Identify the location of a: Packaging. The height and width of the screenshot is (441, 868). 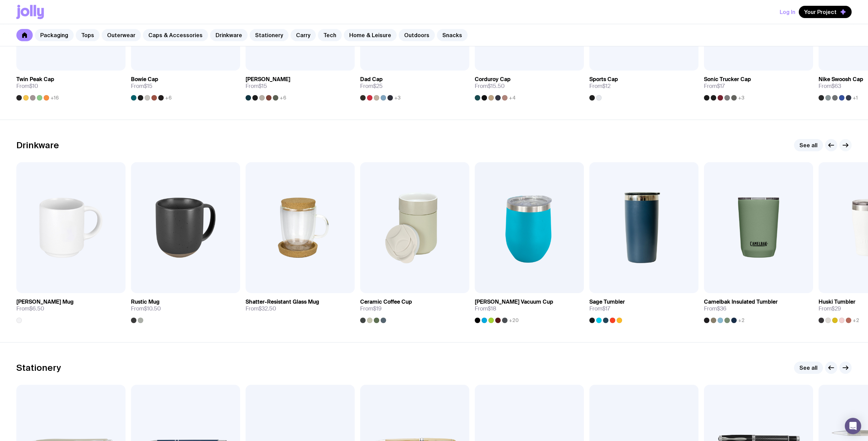
(54, 35).